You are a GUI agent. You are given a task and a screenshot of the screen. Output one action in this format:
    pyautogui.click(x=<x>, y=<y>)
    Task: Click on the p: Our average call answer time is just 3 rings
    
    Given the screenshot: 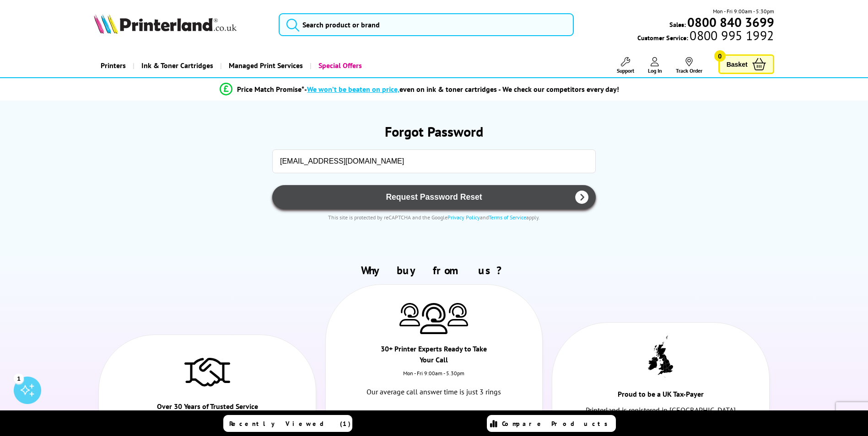 What is the action you would take?
    pyautogui.click(x=434, y=392)
    